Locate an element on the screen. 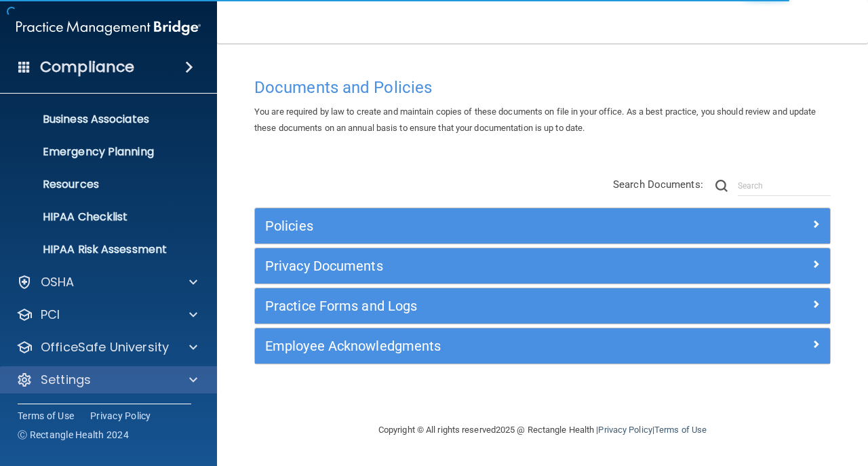 The height and width of the screenshot is (466, 868). span: You are required by law to create and maintain copies of these documents on file in your office. ... is located at coordinates (535, 119).